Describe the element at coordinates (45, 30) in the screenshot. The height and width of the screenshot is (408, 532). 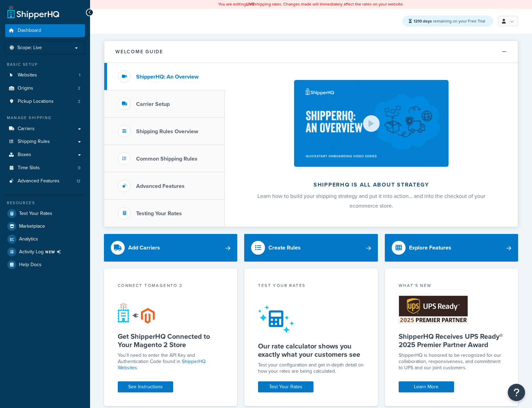
I see `a: Dashboard` at that location.